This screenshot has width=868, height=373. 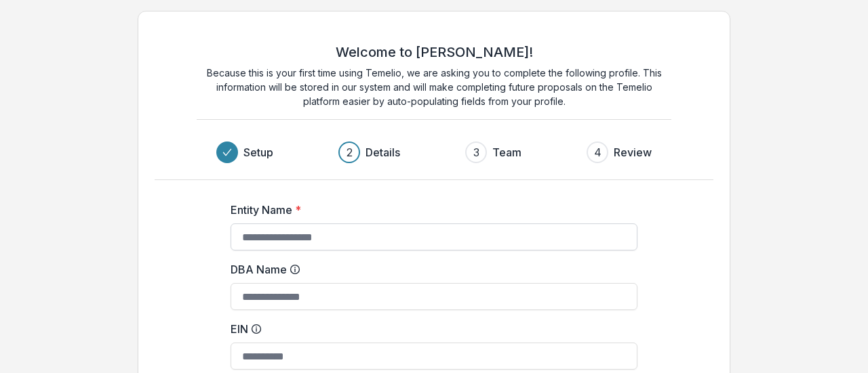 What do you see at coordinates (430, 210) in the screenshot?
I see `label: Entity Name` at bounding box center [430, 210].